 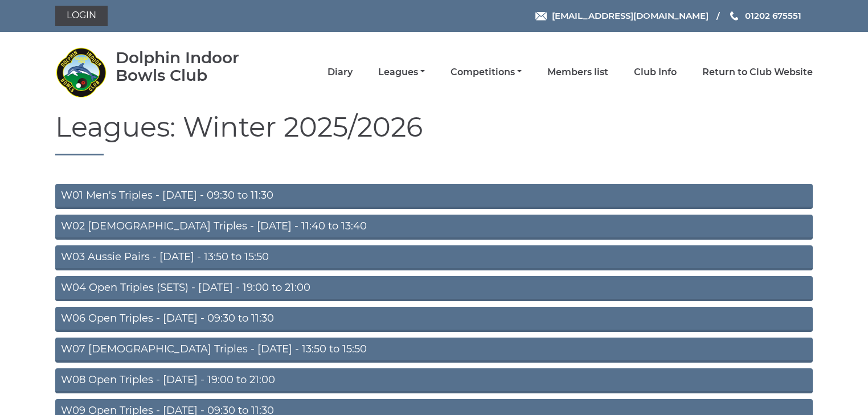 I want to click on a: Members list, so click(x=578, y=73).